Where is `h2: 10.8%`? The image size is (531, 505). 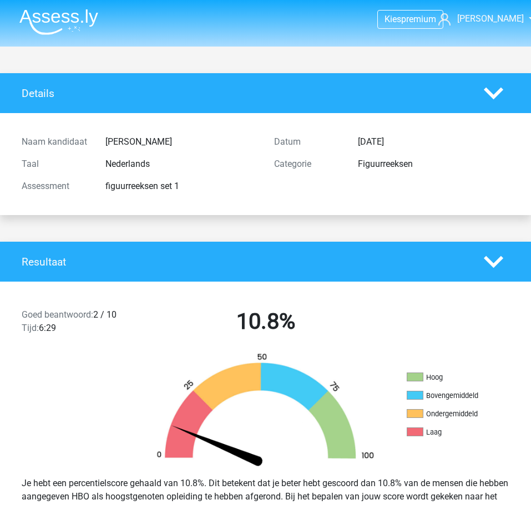
h2: 10.8% is located at coordinates (265, 322).